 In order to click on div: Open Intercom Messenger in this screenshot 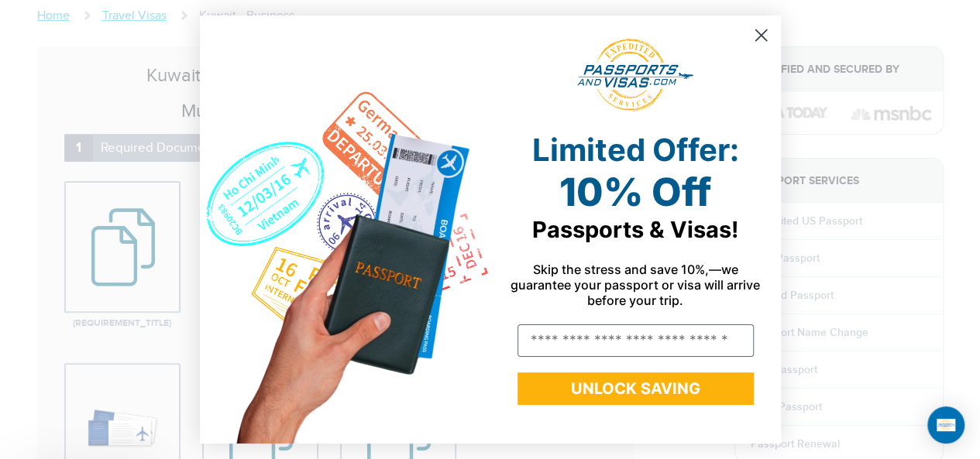, I will do `click(946, 425)`.